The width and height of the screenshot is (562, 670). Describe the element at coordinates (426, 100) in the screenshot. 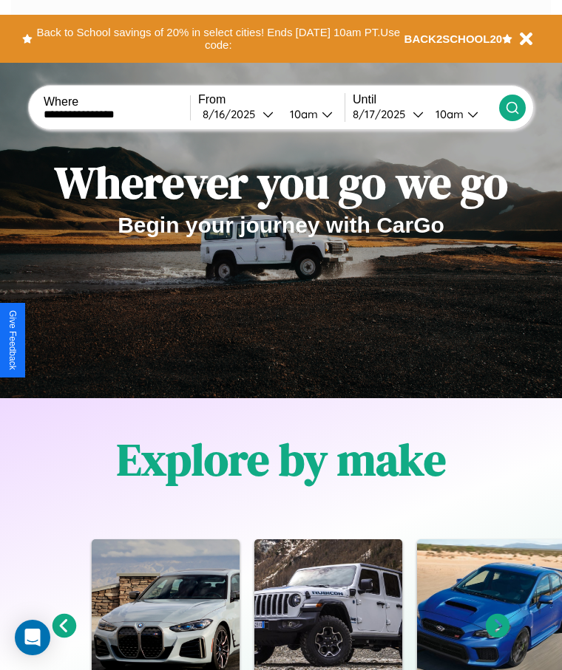

I see `label: Until` at that location.